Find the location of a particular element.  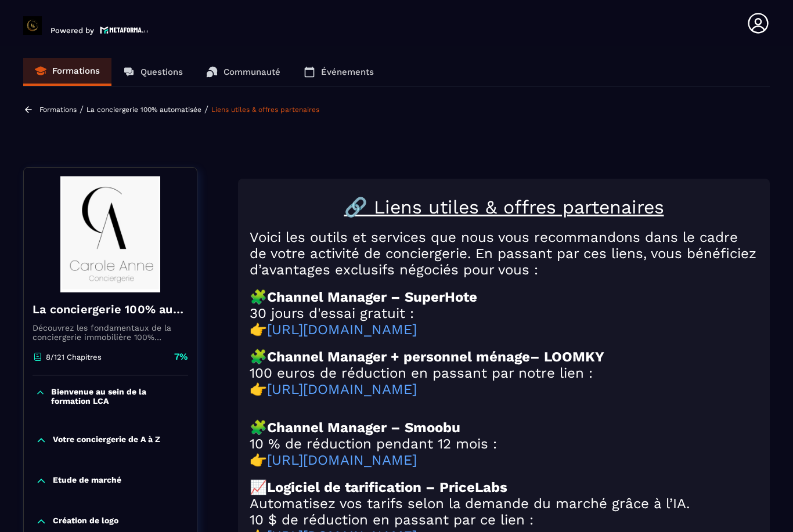

p: La conciergerie 100% automatisée is located at coordinates (144, 110).